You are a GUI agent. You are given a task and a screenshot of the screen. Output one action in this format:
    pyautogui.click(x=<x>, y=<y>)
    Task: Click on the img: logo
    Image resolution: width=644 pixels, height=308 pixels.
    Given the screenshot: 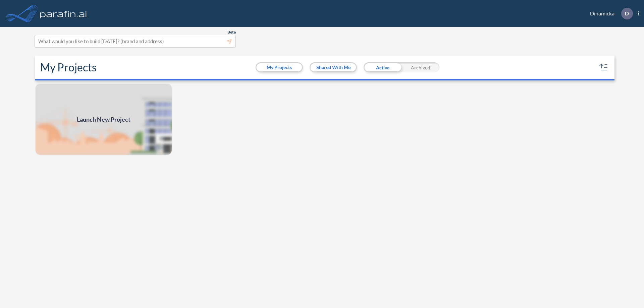 What is the action you would take?
    pyautogui.click(x=64, y=13)
    